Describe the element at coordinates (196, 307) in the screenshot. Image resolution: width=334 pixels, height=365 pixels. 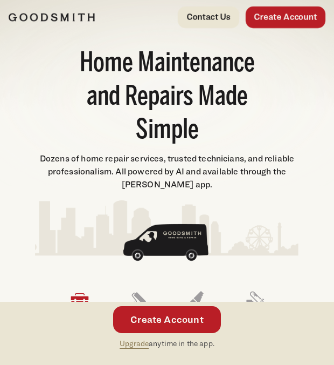
I see `a: Carpentry` at that location.